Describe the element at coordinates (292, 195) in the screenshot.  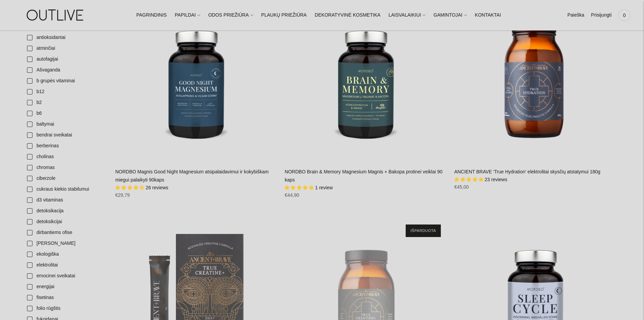
I see `span: €44,90` at that location.